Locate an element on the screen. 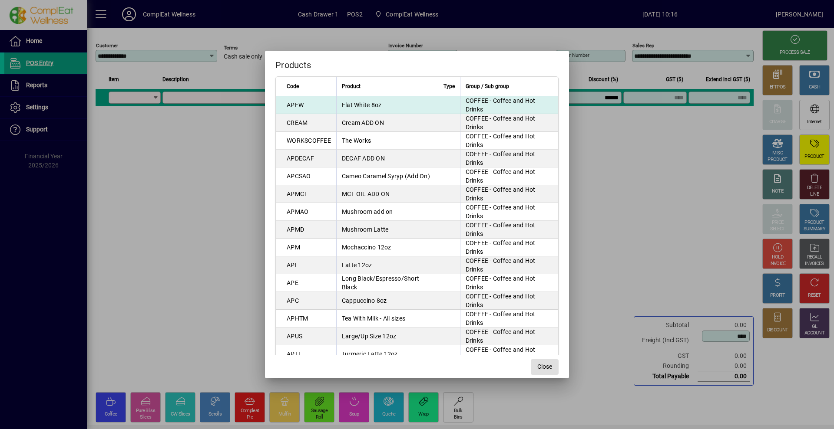  td: Turmeric Latte 12oz is located at coordinates (387, 354).